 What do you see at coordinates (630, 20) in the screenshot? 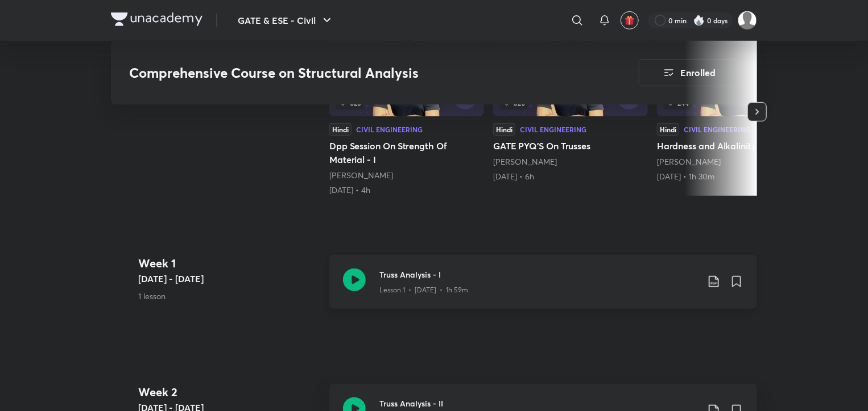
I see `button: avatar` at bounding box center [630, 20].